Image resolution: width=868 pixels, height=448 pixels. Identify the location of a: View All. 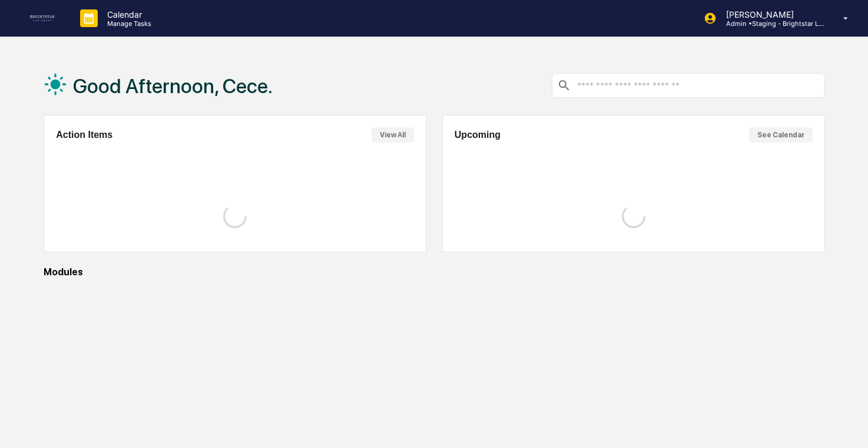
(393, 135).